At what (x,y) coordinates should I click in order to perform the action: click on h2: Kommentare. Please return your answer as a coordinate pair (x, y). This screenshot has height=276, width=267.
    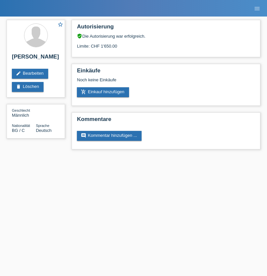
    Looking at the image, I should click on (166, 121).